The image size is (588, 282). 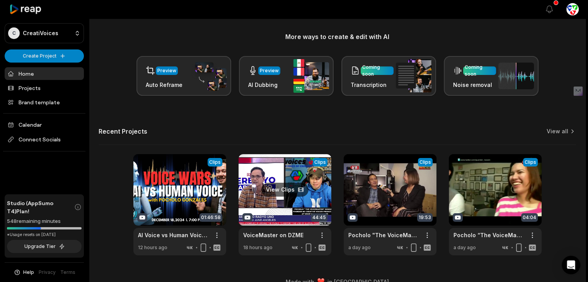 What do you see at coordinates (516, 76) in the screenshot?
I see `img: noise_removal.png` at bounding box center [516, 76].